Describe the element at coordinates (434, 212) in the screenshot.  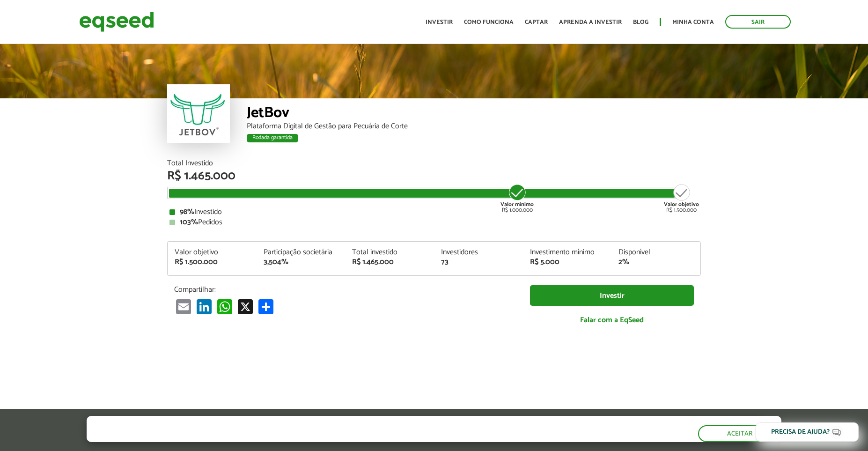
I see `div: Investido` at that location.